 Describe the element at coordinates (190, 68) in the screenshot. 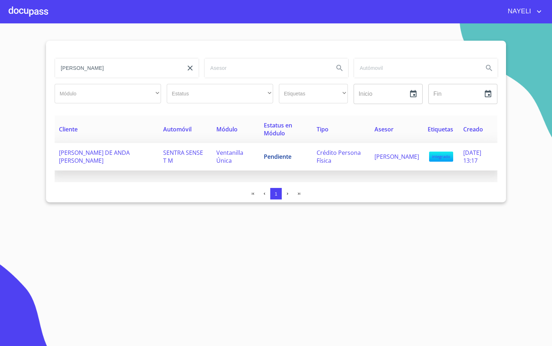

I see `button: clear input` at that location.